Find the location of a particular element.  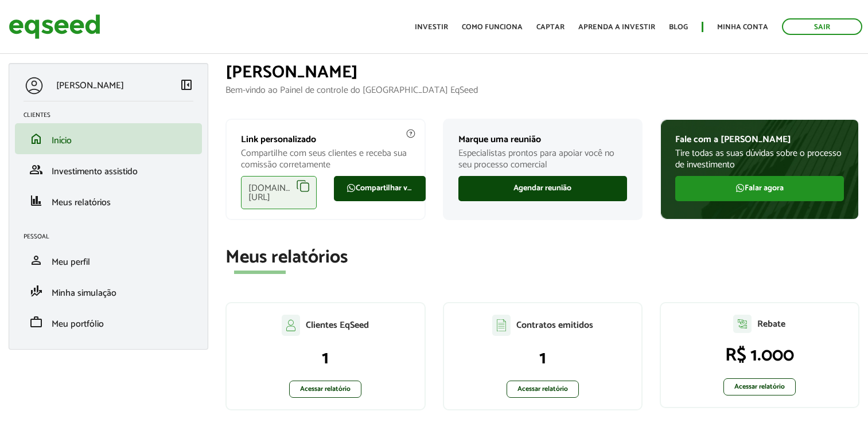

li: Início is located at coordinates (108, 138).